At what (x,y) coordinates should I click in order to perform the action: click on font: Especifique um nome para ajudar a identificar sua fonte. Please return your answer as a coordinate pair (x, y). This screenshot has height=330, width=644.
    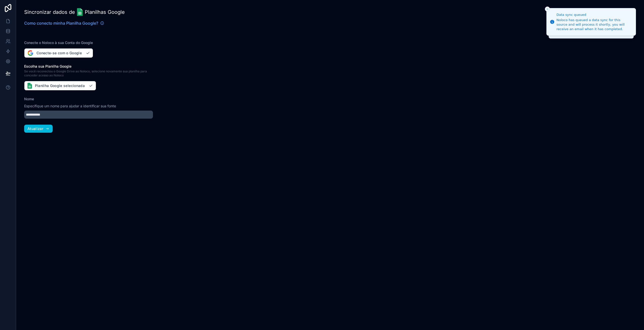
    Looking at the image, I should click on (70, 106).